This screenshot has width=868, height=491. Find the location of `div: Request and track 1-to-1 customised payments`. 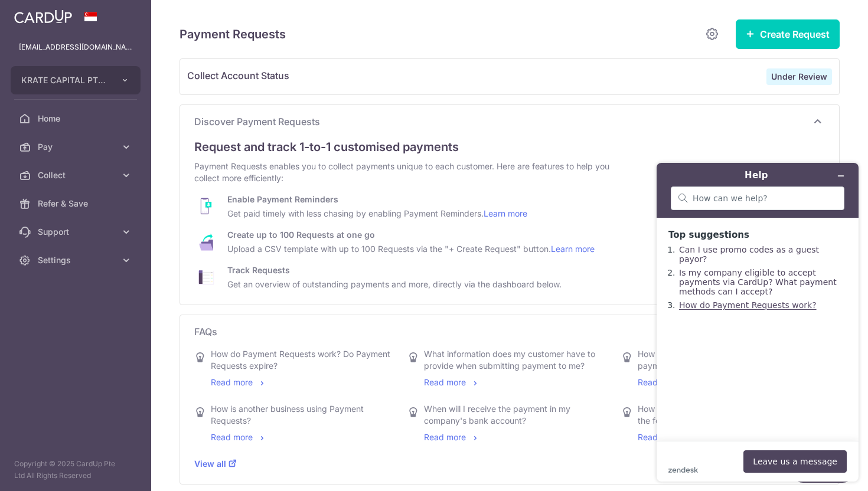

div: Request and track 1-to-1 customised payments is located at coordinates (509, 147).